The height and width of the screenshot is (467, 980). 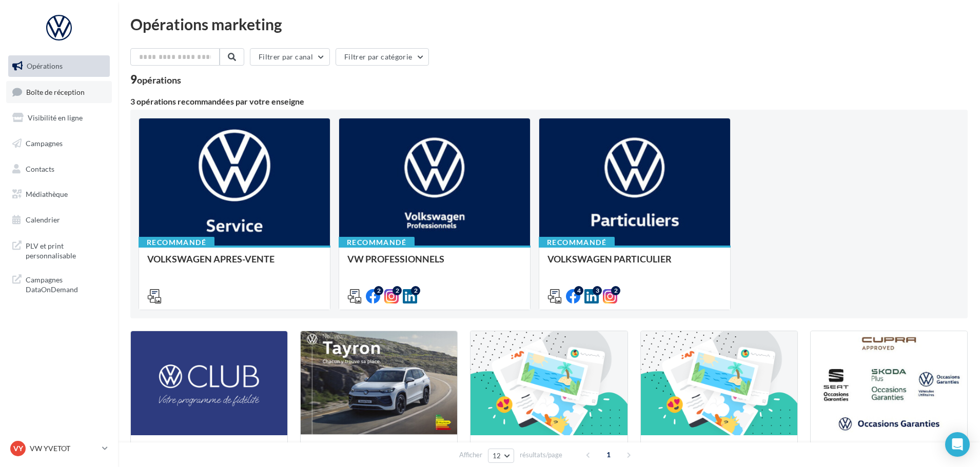 What do you see at coordinates (59, 250) in the screenshot?
I see `a: PLV et print personnalisable` at bounding box center [59, 250].